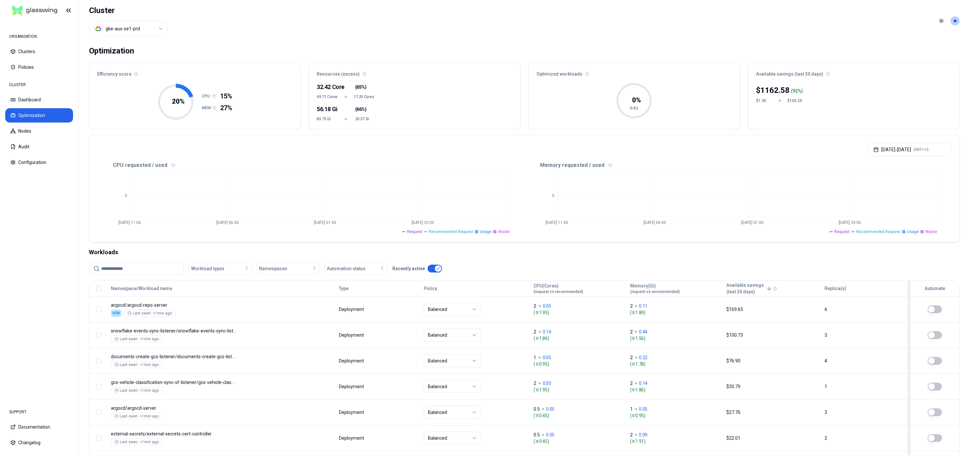 The image size is (970, 455). Describe the element at coordinates (864, 361) in the screenshot. I see `div: 4` at that location.